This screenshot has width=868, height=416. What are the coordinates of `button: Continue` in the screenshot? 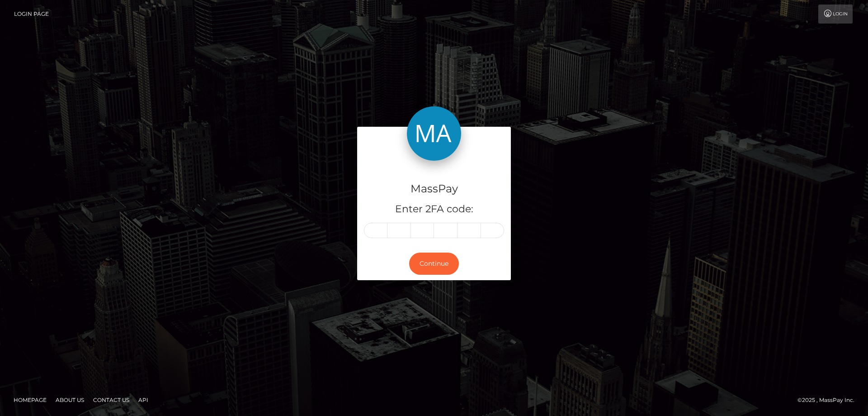 It's located at (434, 263).